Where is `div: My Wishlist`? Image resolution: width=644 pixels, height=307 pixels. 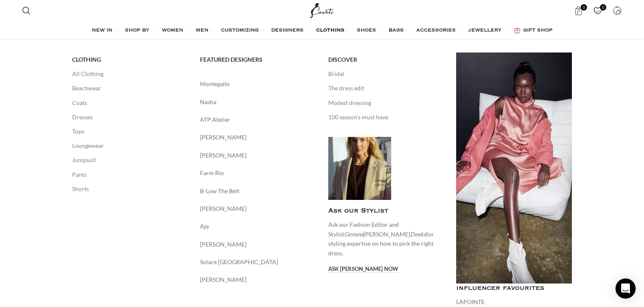
div: My Wishlist is located at coordinates (598, 10).